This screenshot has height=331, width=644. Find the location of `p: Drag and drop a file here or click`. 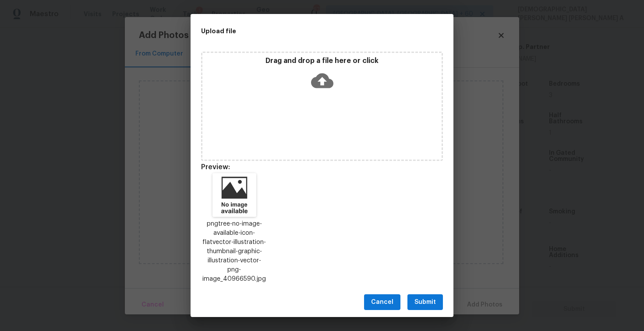

p: Drag and drop a file here or click is located at coordinates (322, 61).